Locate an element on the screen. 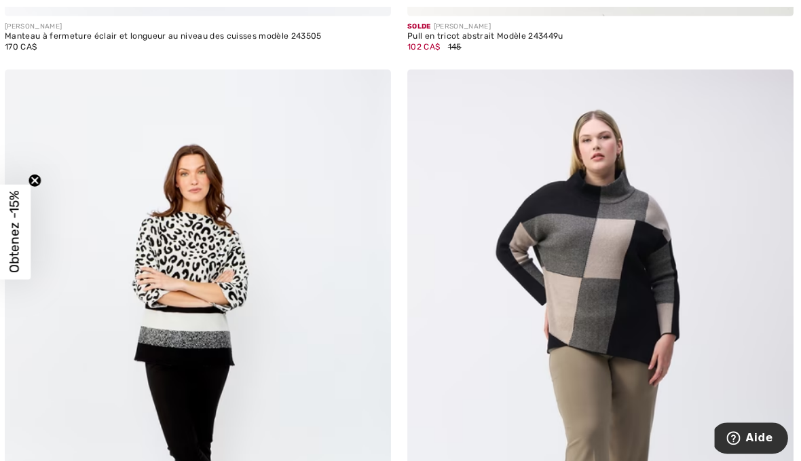 The height and width of the screenshot is (461, 801). span: 145 is located at coordinates (455, 47).